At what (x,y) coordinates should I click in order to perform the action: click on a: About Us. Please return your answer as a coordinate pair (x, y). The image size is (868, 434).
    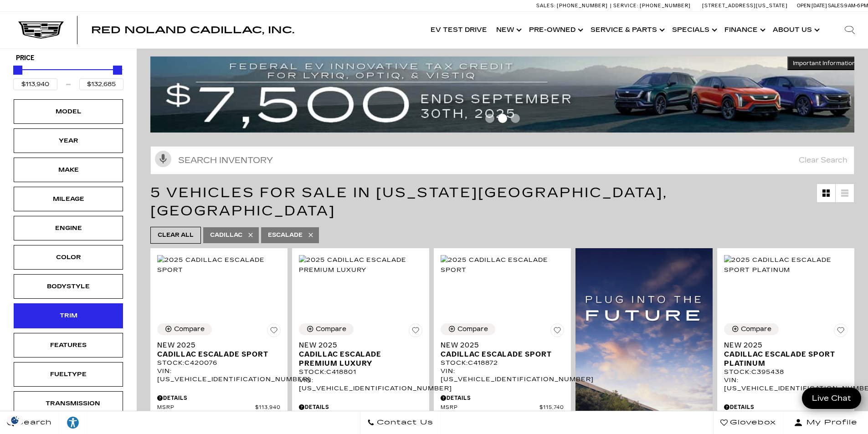
    Looking at the image, I should click on (795, 30).